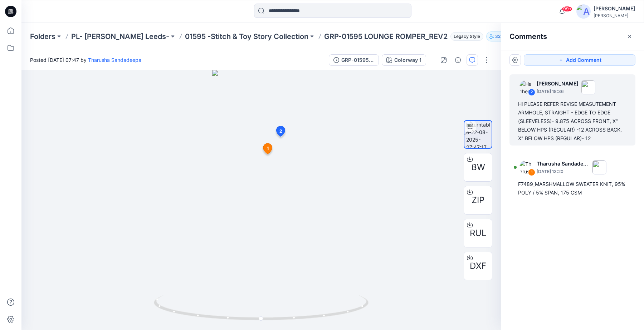  I want to click on div: 1, so click(532, 172).